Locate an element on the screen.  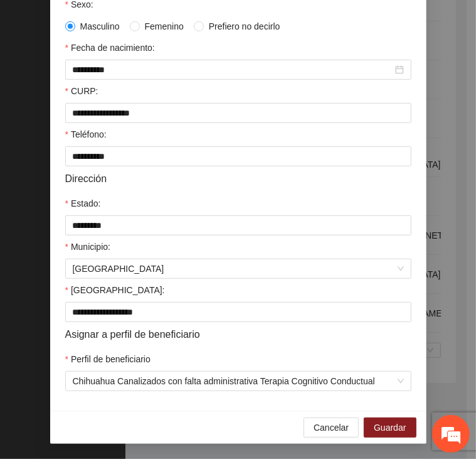
span: Dirección is located at coordinates (86, 178).